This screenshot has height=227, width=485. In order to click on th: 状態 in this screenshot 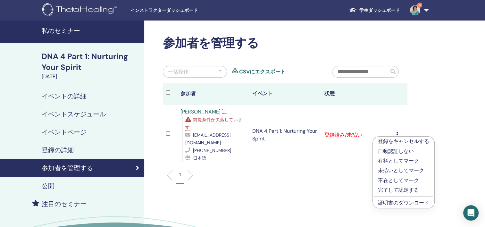, I will do `click(357, 94)`.